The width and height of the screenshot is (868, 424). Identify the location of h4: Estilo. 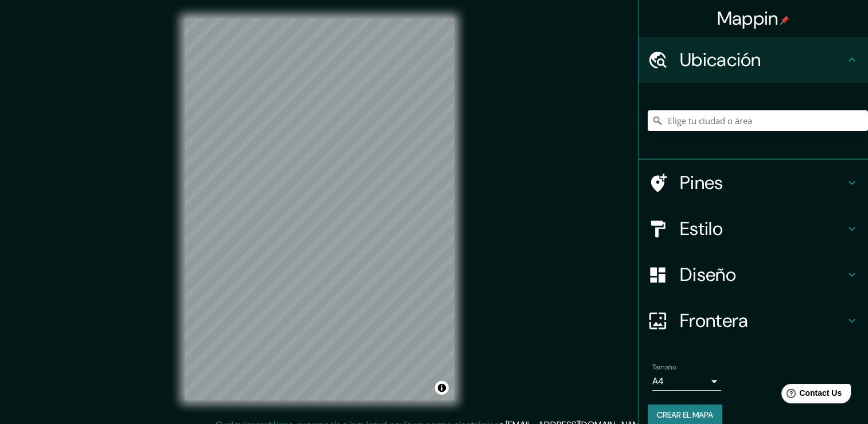
(762, 228).